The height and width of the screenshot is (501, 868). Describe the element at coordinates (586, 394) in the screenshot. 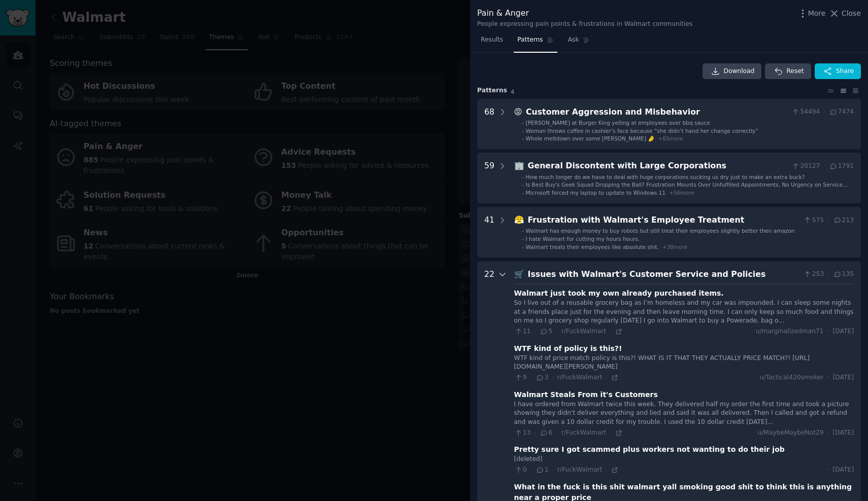

I see `div: Walmart Steals From it's Customers` at that location.